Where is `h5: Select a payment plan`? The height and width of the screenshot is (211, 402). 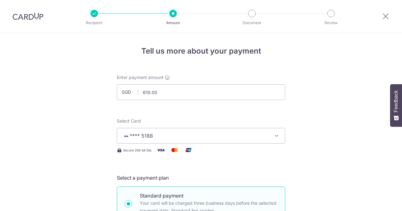
h5: Select a payment plan is located at coordinates (201, 178).